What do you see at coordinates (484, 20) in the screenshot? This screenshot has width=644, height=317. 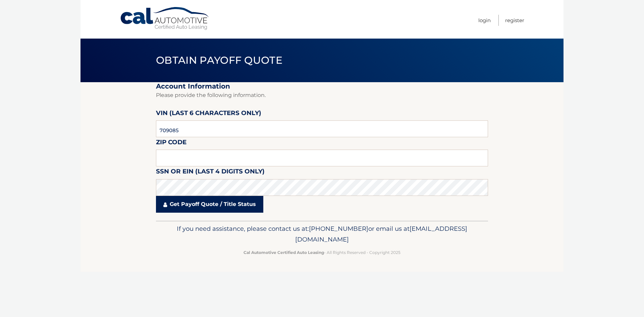 I see `a: Login` at bounding box center [484, 20].